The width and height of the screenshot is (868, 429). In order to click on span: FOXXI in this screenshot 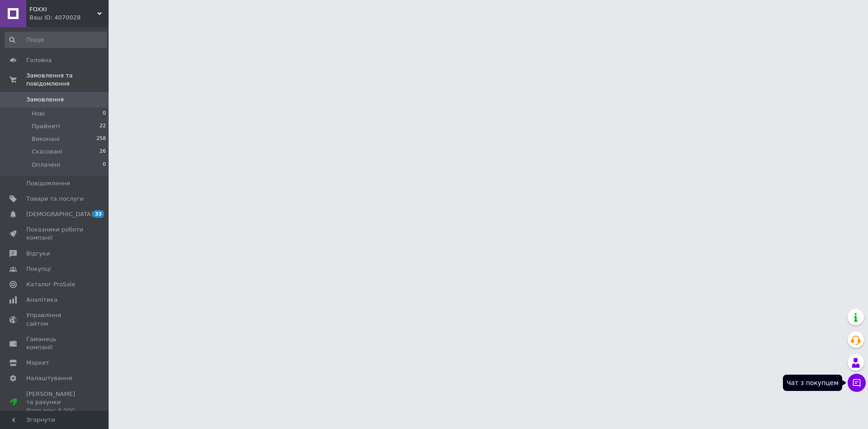, I will do `click(63, 9)`.